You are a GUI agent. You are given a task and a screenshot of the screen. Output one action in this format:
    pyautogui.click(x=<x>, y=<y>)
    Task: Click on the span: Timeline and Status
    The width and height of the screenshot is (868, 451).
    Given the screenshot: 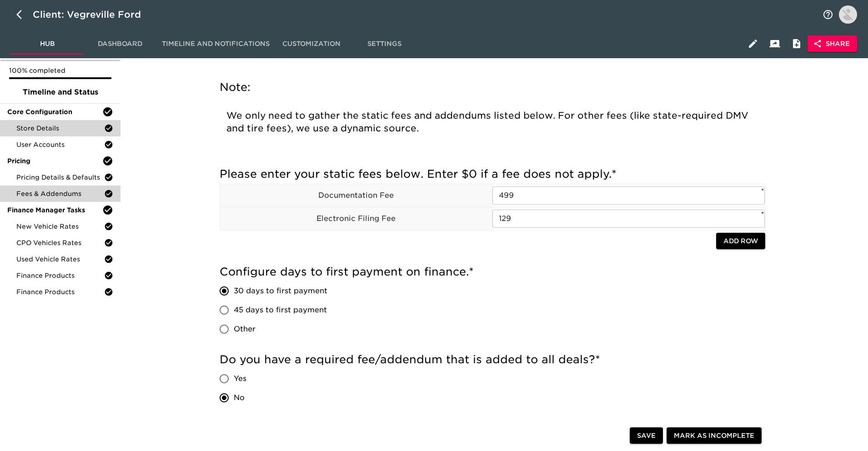 What is the action you would take?
    pyautogui.click(x=60, y=93)
    